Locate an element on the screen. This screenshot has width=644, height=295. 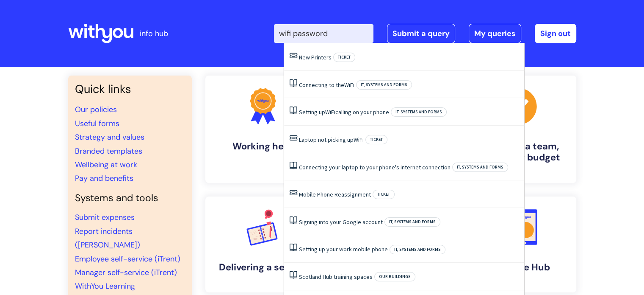
a: Sign out is located at coordinates (555, 33).